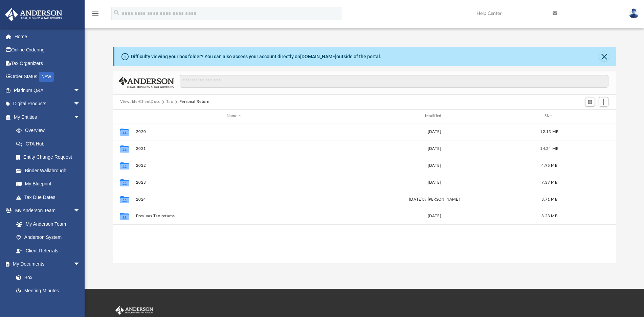 The width and height of the screenshot is (644, 317). Describe the element at coordinates (169, 102) in the screenshot. I see `button: Tax` at that location.